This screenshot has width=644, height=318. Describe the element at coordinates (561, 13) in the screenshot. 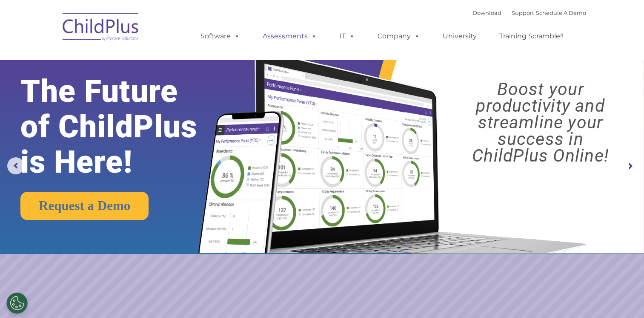

I see `a: Schedule A Demo` at that location.